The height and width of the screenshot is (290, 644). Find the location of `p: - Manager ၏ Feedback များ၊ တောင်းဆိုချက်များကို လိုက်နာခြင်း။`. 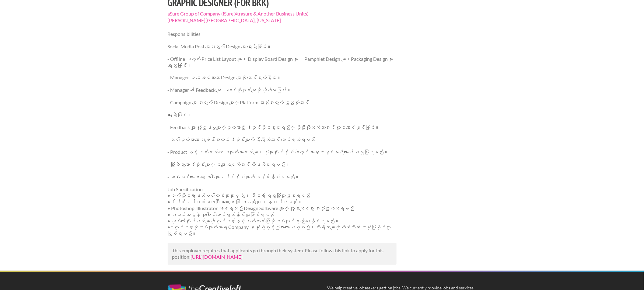

p: - Manager ၏ Feedback များ၊ တောင်းဆိုချက်များကို လိုက်နာခြင်း။ is located at coordinates (282, 90).